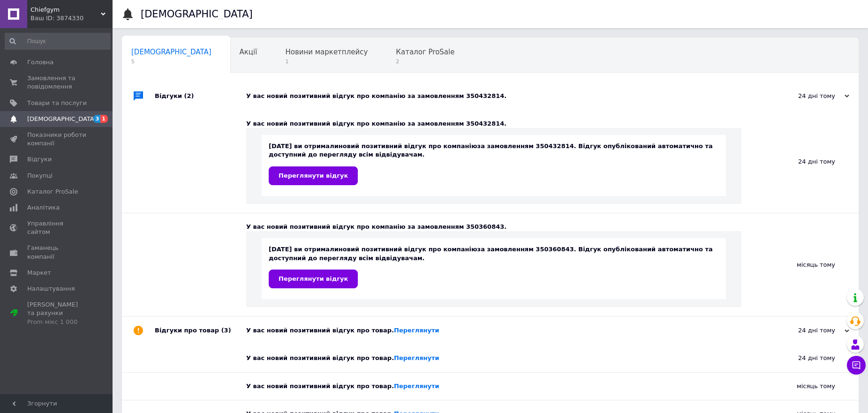  I want to click on span: 2, so click(425, 61).